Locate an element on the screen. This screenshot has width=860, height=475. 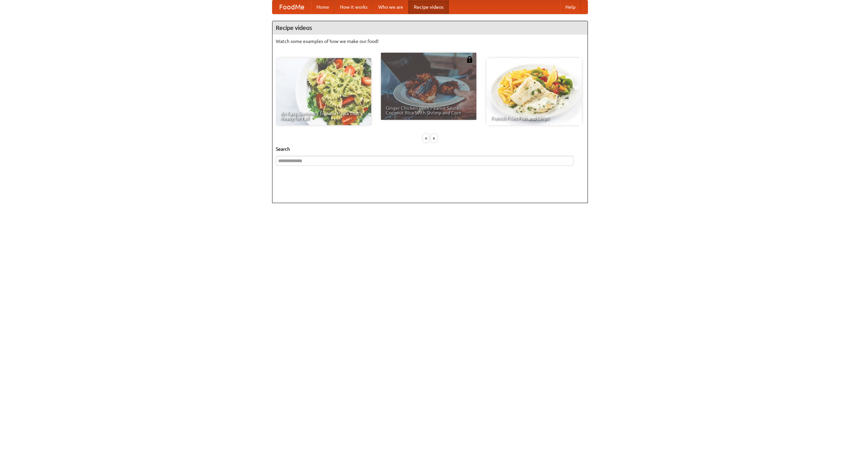
h5: Search is located at coordinates (430, 149).